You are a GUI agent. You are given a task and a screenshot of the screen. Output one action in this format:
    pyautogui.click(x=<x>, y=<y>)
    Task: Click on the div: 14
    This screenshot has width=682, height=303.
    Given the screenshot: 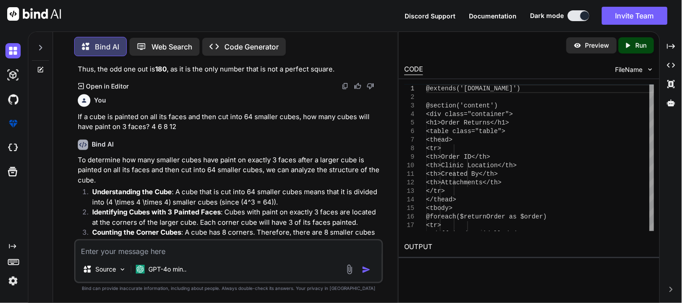 What is the action you would take?
    pyautogui.click(x=409, y=200)
    